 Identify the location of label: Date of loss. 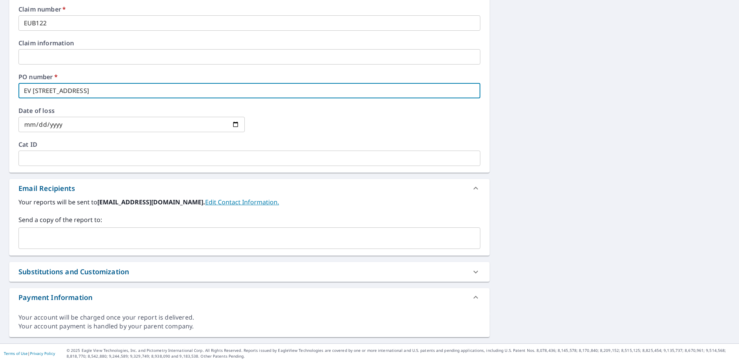
(132, 111).